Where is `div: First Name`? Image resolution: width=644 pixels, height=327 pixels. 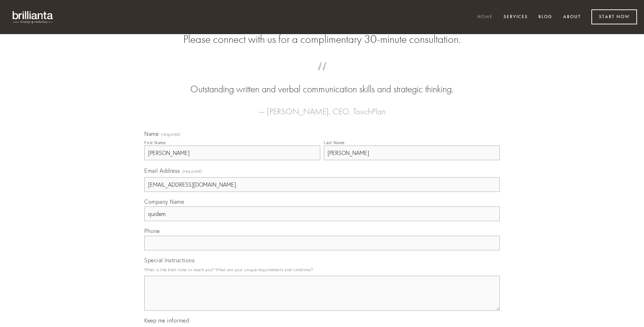
div: First Name is located at coordinates (155, 142).